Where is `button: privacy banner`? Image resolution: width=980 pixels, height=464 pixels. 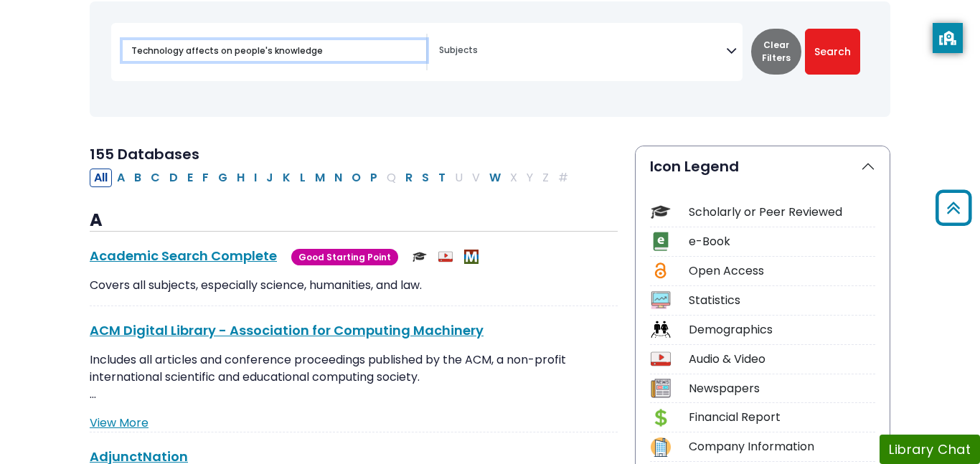 button: privacy banner is located at coordinates (947, 38).